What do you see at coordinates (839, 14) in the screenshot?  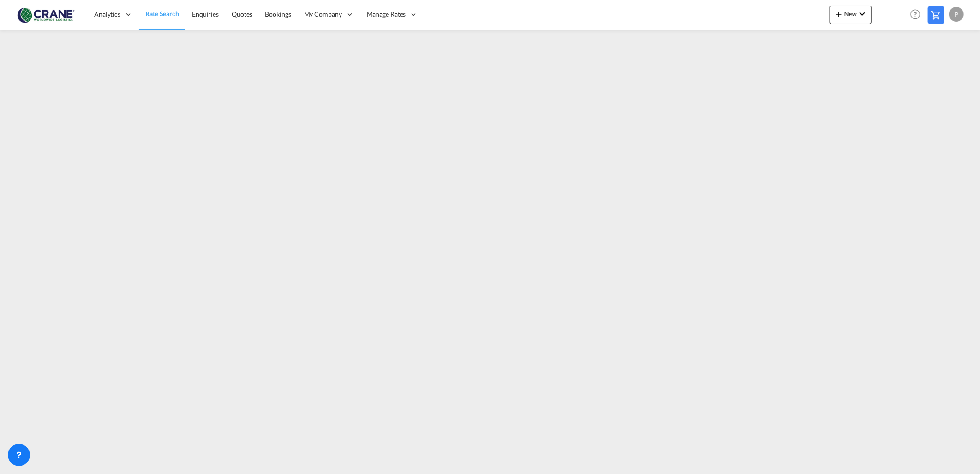 I see `md-icon: icon-plus 400-fg` at bounding box center [839, 14].